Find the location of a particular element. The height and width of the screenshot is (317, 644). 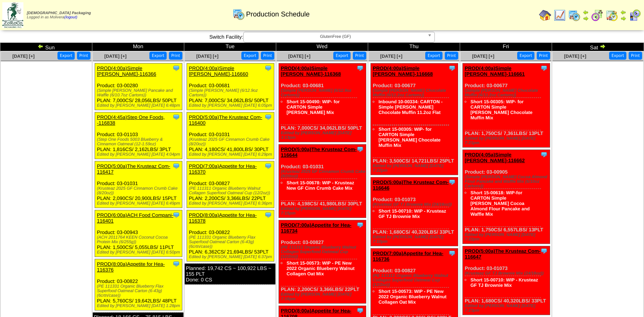

a: Short 15-00678: WIP - Krusteaz New GF Cinn Crumb Cake Mix is located at coordinates (320, 186).